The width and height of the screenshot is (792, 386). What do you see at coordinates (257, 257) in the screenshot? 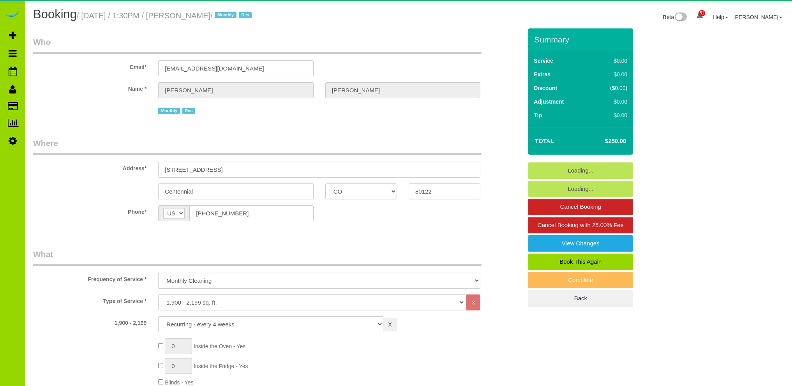
I see `legend: What` at bounding box center [257, 257].